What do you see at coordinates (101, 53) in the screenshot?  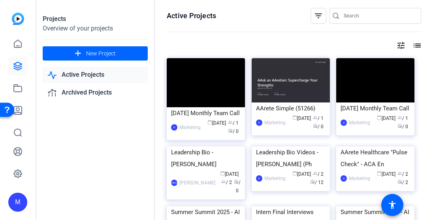 I see `span: New Project` at bounding box center [101, 53].